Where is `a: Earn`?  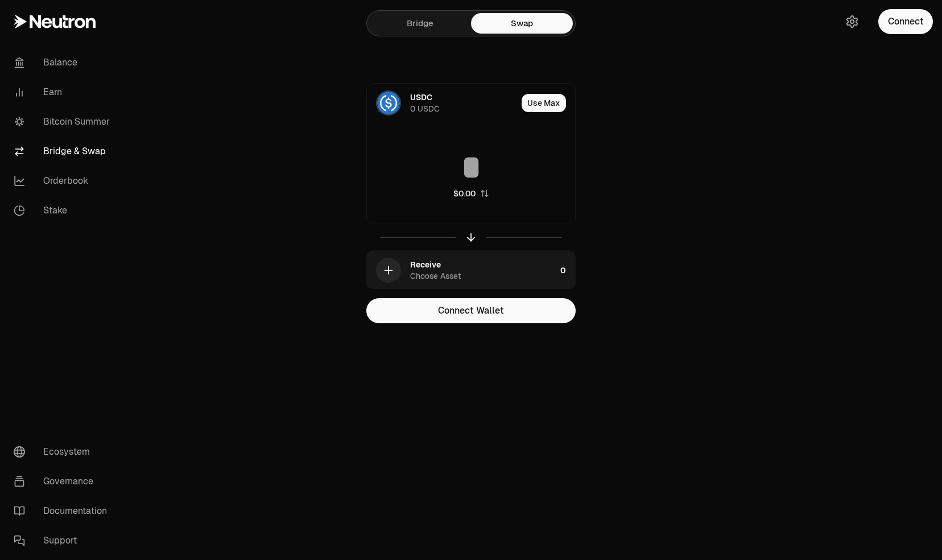
a: Earn is located at coordinates (64, 92).